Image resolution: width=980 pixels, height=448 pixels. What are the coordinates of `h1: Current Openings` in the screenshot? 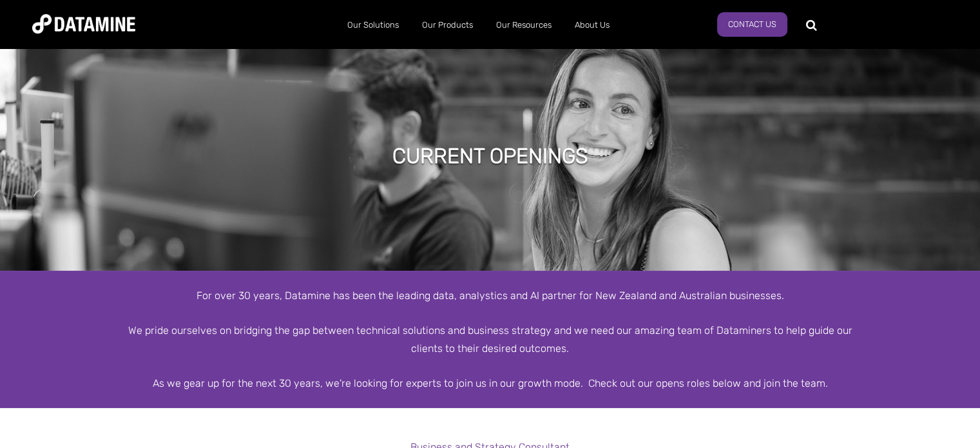 It's located at (490, 156).